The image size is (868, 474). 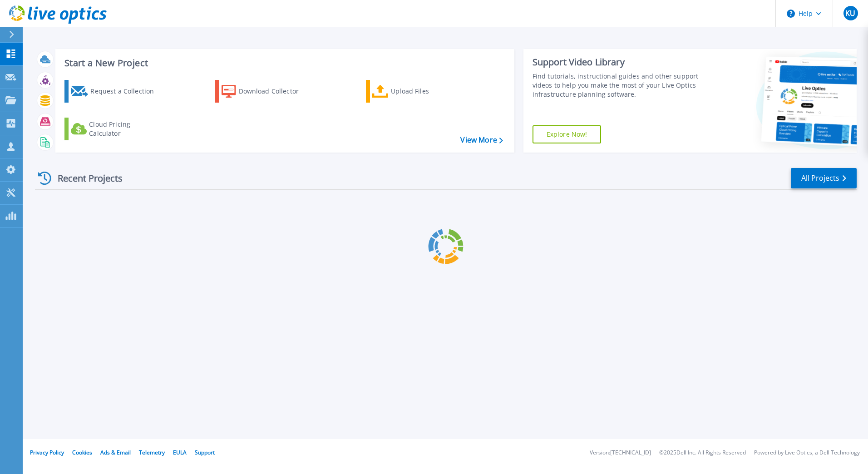 What do you see at coordinates (205, 452) in the screenshot?
I see `a: Support` at bounding box center [205, 452].